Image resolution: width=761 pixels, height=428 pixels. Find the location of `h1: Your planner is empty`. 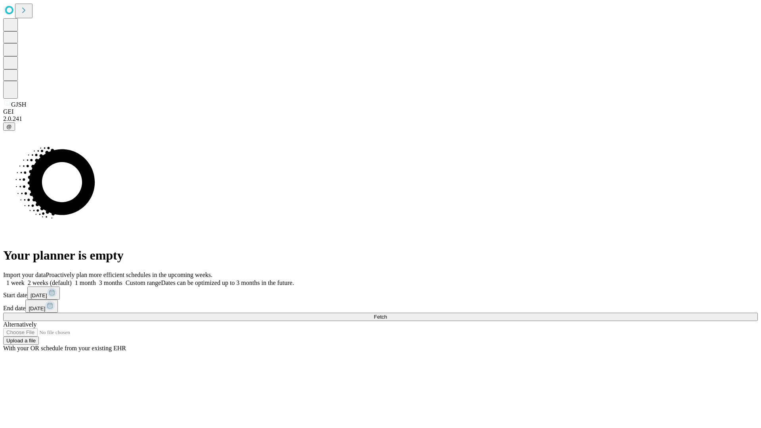

h1: Your planner is empty is located at coordinates (380, 255).